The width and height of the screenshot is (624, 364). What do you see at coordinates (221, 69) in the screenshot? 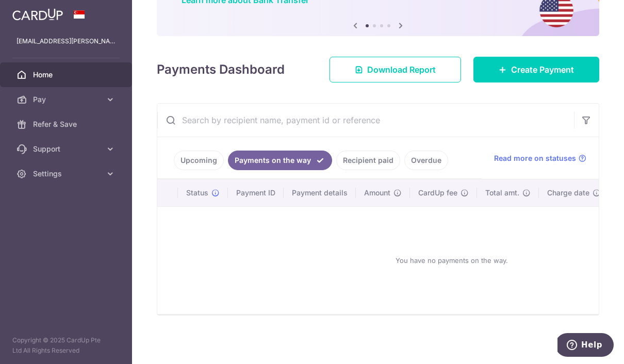
I see `h4: Payments Dashboard` at bounding box center [221, 69].